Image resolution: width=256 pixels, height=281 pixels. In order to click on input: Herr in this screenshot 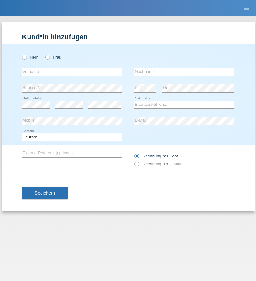, I will do `click(24, 57)`.